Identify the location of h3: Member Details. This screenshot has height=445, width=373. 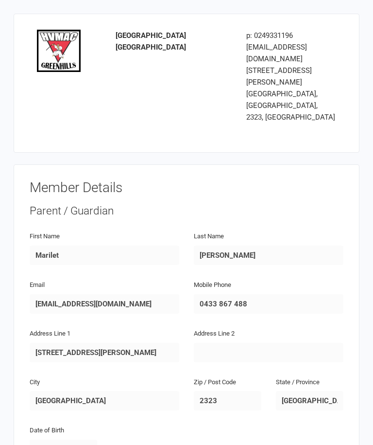
(187, 188).